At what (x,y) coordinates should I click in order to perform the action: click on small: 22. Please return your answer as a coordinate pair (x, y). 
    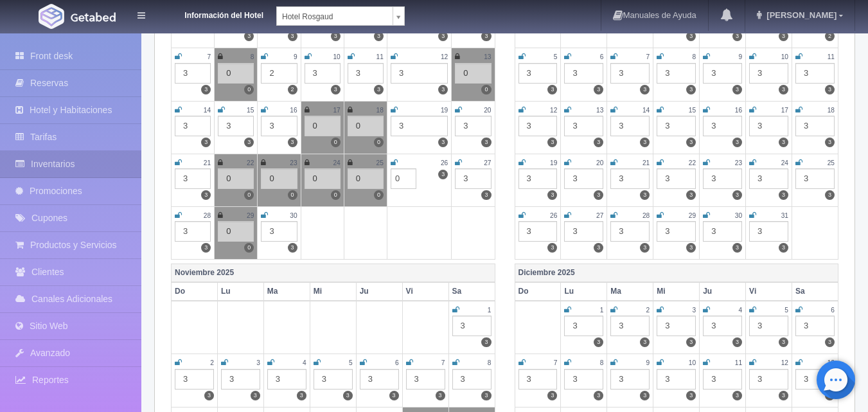
    Looking at the image, I should click on (250, 163).